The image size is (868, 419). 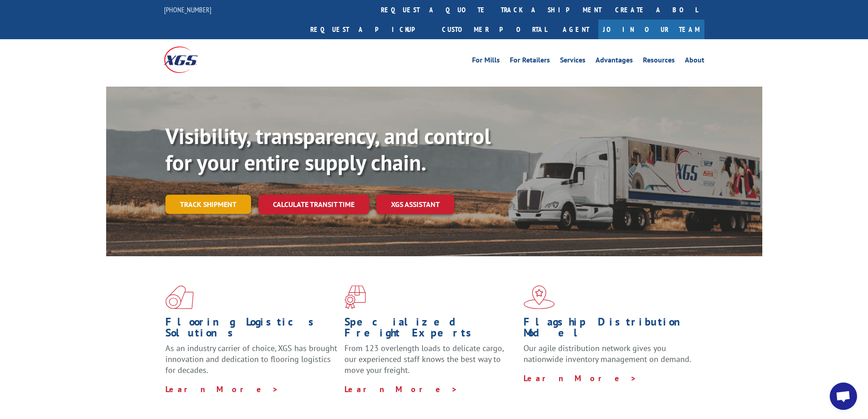 I want to click on span: Our agile distribution network gives you nationwide inventory management on demand., so click(x=607, y=353).